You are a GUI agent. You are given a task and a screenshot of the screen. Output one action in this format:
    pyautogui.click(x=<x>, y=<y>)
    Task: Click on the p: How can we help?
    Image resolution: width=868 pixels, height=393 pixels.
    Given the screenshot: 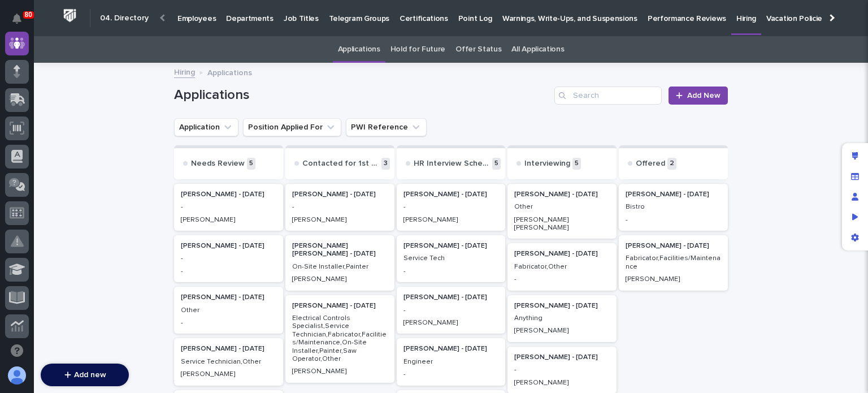 What is the action you would take?
    pyautogui.click(x=108, y=73)
    